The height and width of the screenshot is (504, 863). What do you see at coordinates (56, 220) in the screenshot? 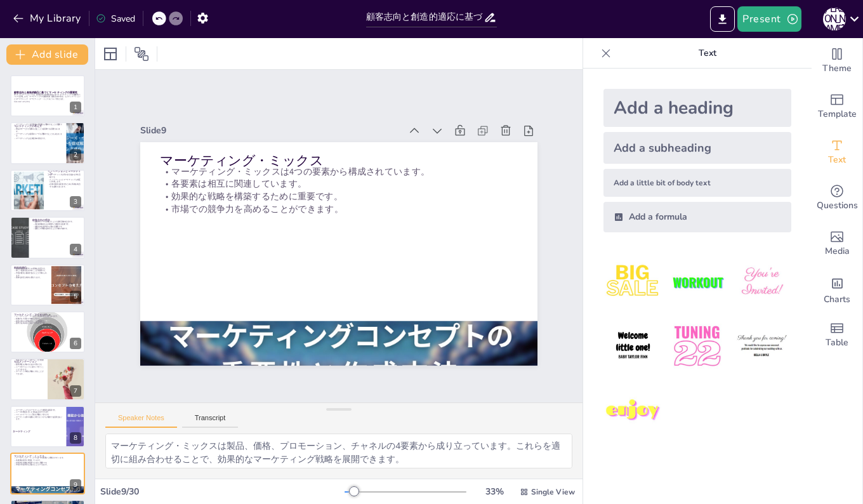
I see `p: 顧客志向の理念` at bounding box center [56, 220].